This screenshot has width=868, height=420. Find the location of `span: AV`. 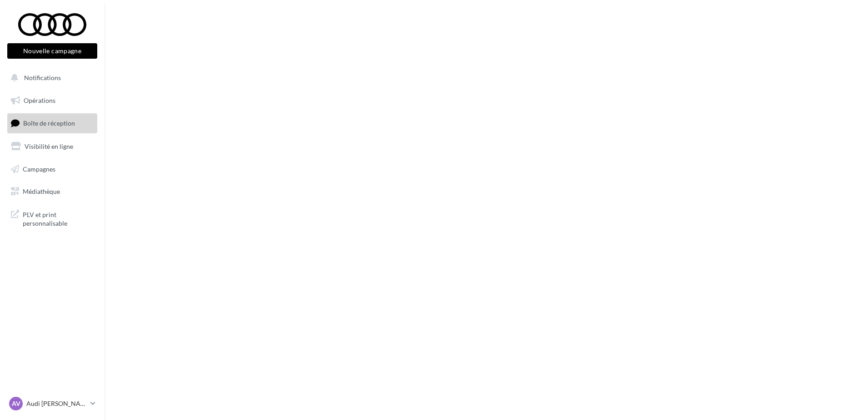

span: AV is located at coordinates (16, 403).